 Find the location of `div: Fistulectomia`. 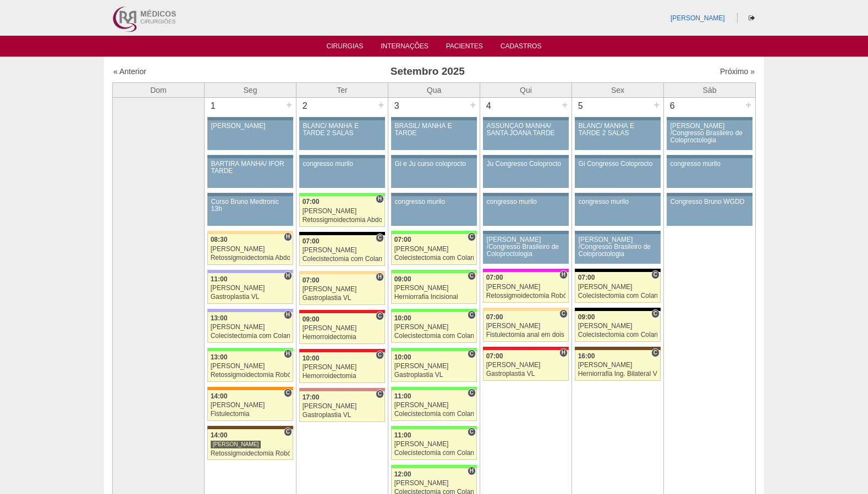

div: Fistulectomia is located at coordinates (250, 414).